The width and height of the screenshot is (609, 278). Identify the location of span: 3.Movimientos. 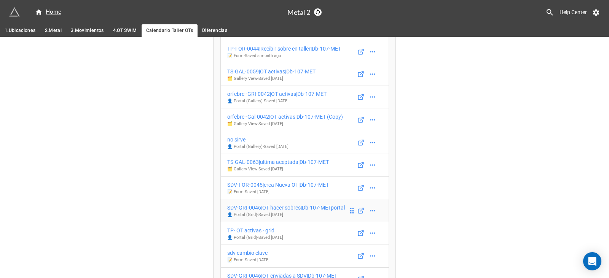
(87, 30).